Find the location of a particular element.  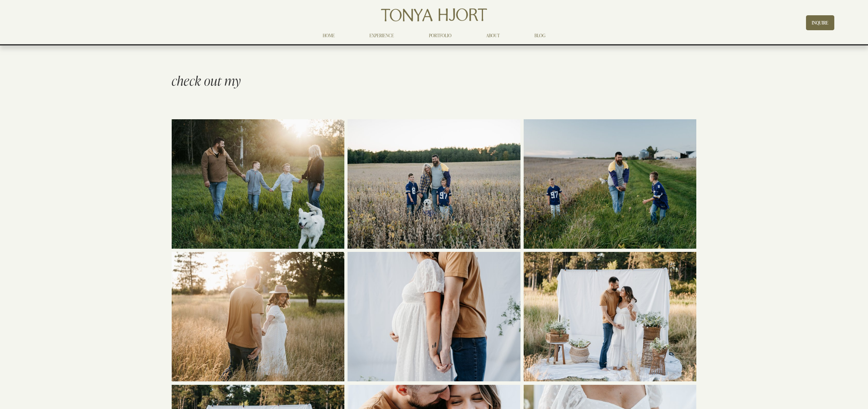

img: Tonya Hjort is located at coordinates (434, 15).